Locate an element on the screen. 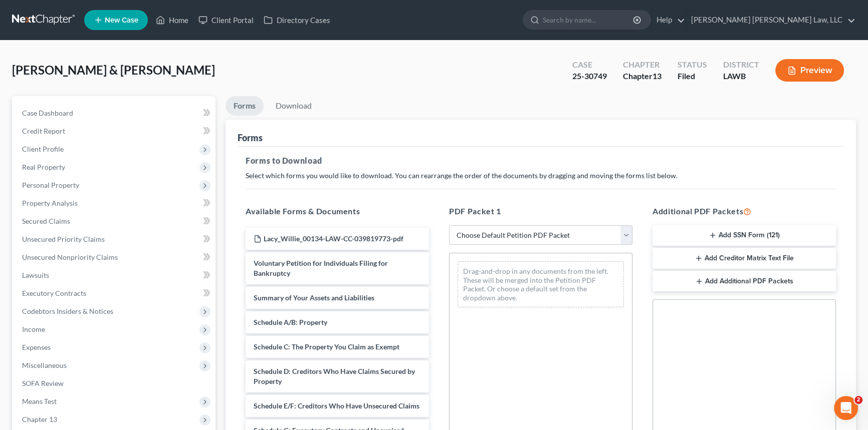  span: Summary of Your Assets and Liabilities is located at coordinates (314, 297).